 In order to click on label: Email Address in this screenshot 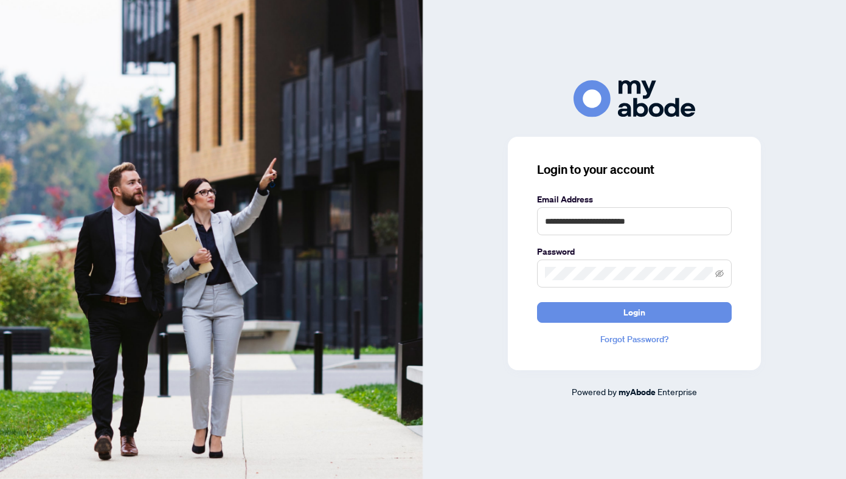, I will do `click(634, 199)`.